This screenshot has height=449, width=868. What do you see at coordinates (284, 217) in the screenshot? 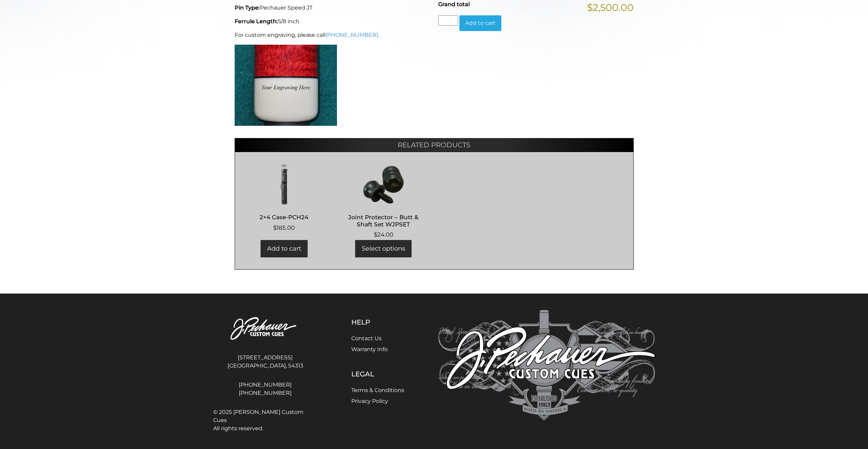
I see `h2: 2×4 Case-PCH24` at bounding box center [284, 217].